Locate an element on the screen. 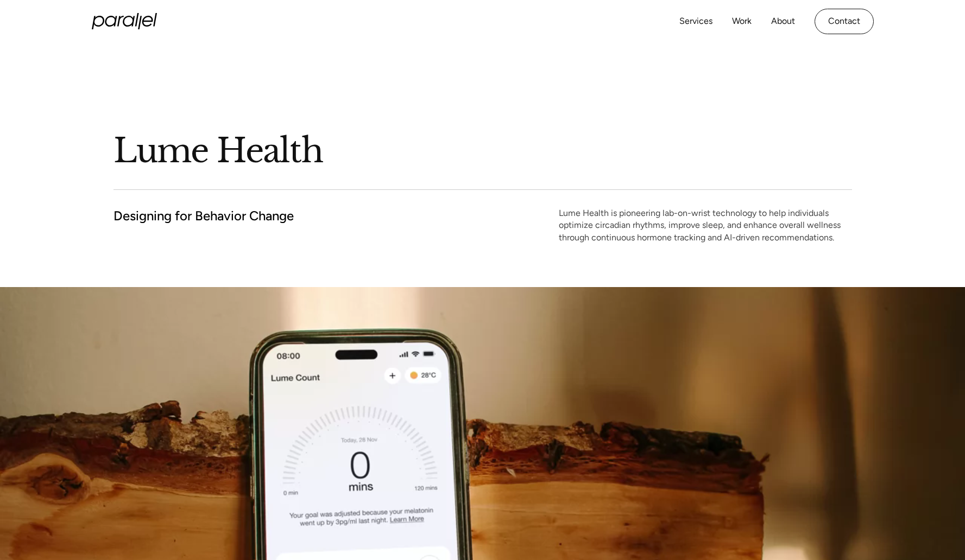 The height and width of the screenshot is (560, 965). p: Lume Health is pioneering lab-on-wrist technology to help individuals optimize circadian rhythms,... is located at coordinates (706, 225).